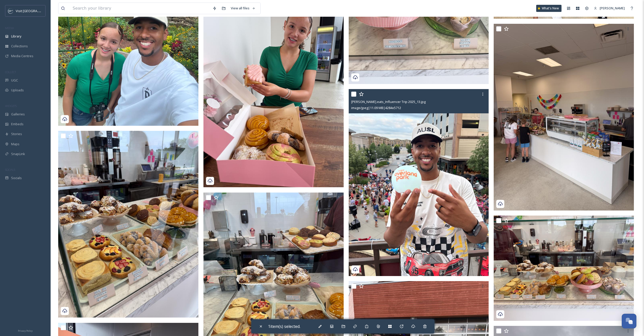 This screenshot has width=644, height=336. I want to click on span: Uploads, so click(18, 90).